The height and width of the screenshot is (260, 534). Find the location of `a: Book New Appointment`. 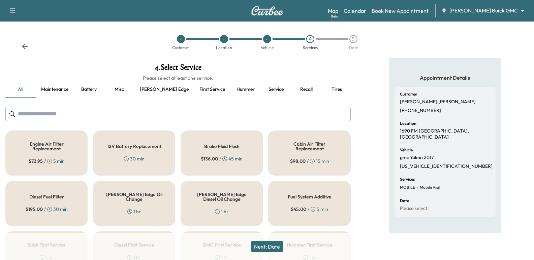

a: Book New Appointment is located at coordinates (400, 11).